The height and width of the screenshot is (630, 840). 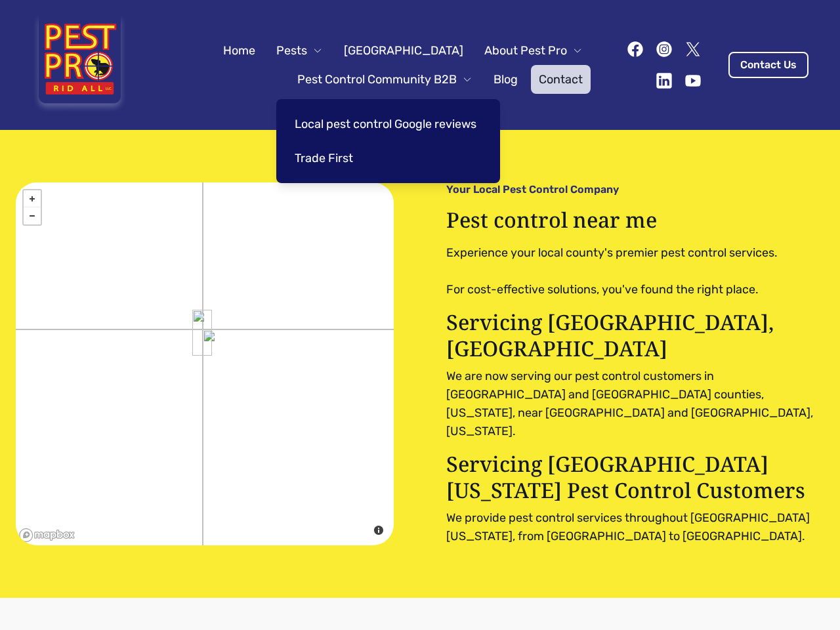 I want to click on button: About Pest Pro, so click(x=533, y=50).